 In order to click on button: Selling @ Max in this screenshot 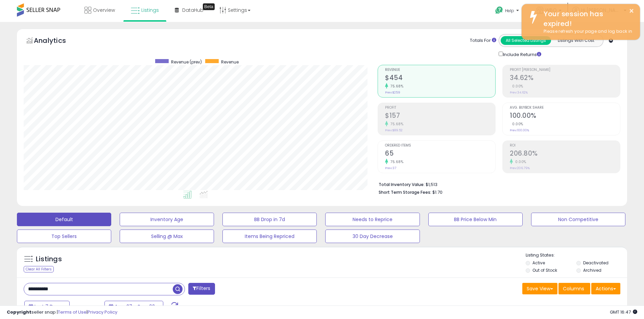, I will do `click(167, 236)`.